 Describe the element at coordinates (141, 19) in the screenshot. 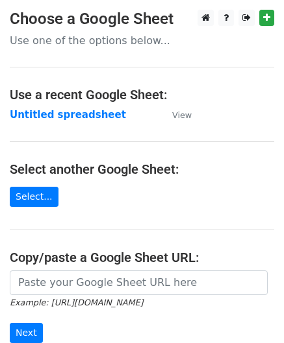

I see `h3: Choose a Google Sheet` at that location.